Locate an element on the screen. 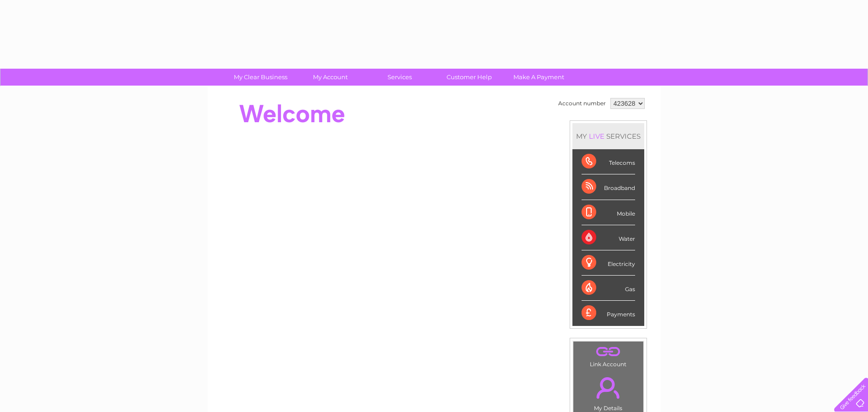 The width and height of the screenshot is (868, 412). a: My Clear Business is located at coordinates (260, 77).